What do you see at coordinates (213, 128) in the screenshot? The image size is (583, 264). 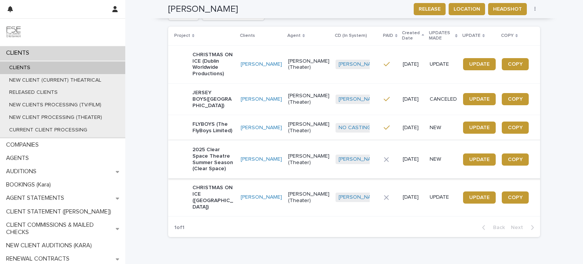 I see `p: FLYBOYS (The FlyBoys Limited)` at bounding box center [213, 128].